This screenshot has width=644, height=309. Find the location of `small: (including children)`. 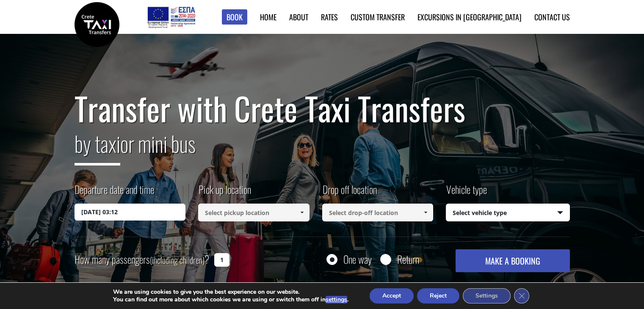

small: (including children) is located at coordinates (177, 260).